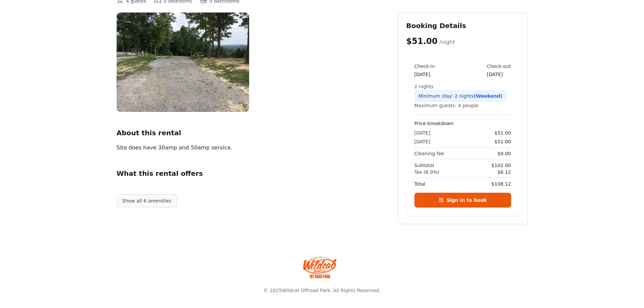 The height and width of the screenshot is (308, 644). I want to click on div: Check-in, so click(425, 66).